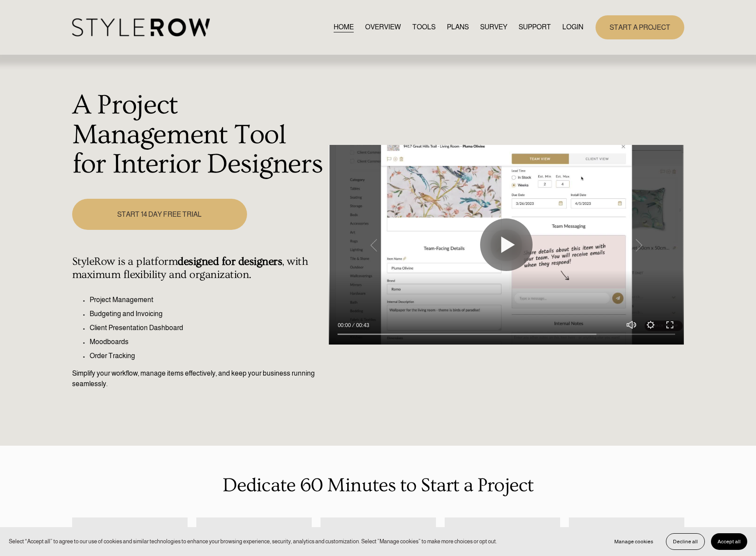 This screenshot has width=756, height=556. I want to click on img: StyleRow, so click(141, 27).